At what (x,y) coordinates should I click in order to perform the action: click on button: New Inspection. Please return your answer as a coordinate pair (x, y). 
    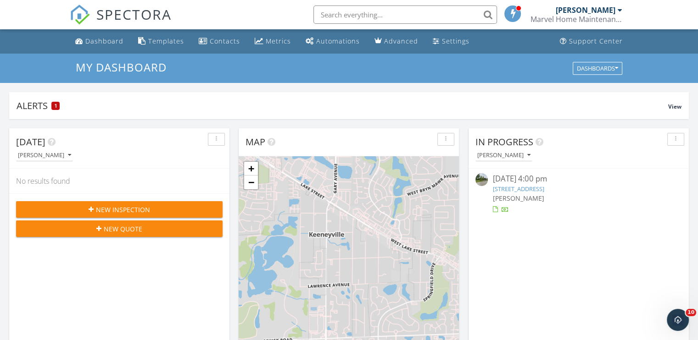
    Looking at the image, I should click on (119, 210).